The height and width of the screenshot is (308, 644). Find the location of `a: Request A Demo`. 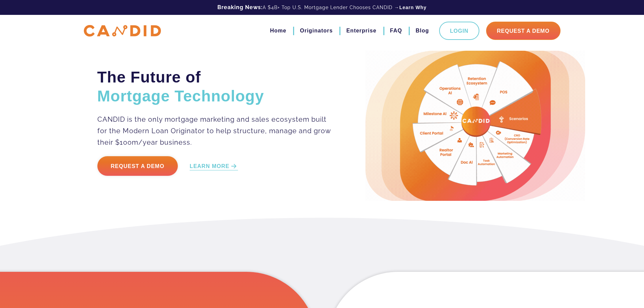

a: Request A Demo is located at coordinates (523, 31).